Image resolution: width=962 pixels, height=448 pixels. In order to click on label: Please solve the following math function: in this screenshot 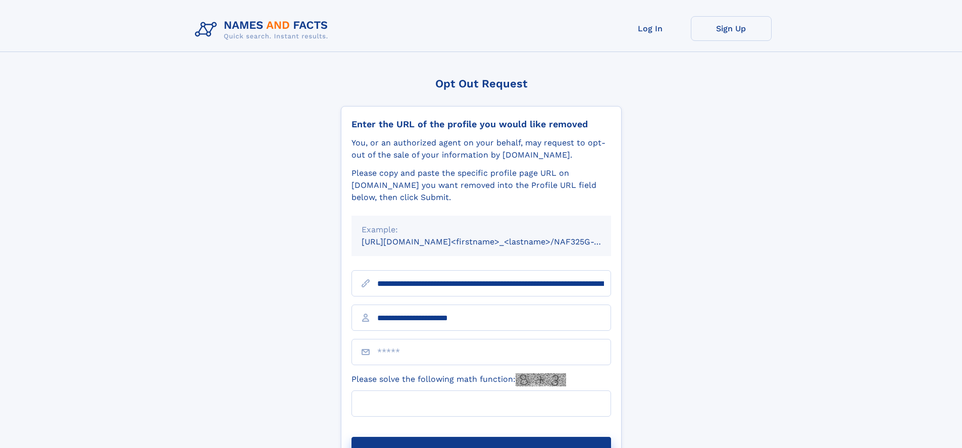, I will do `click(458, 380)`.